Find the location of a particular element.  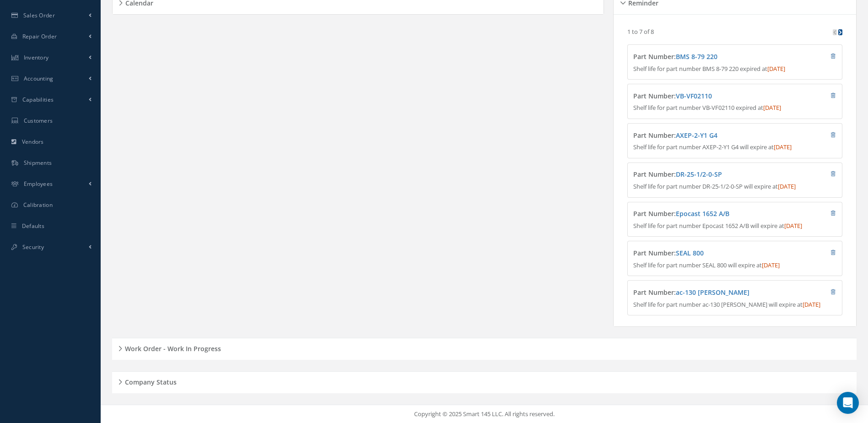

a: Epocast 1652 A/B is located at coordinates (702, 214).